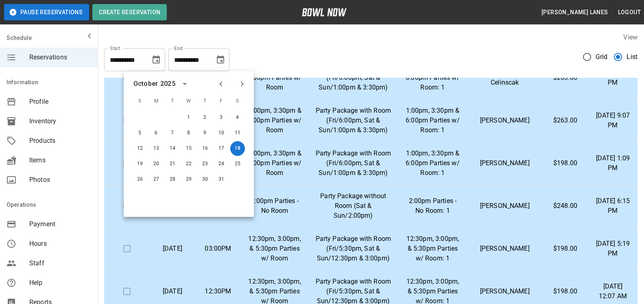  What do you see at coordinates (156, 148) in the screenshot?
I see `button: Oct 13, 2025` at bounding box center [156, 148].